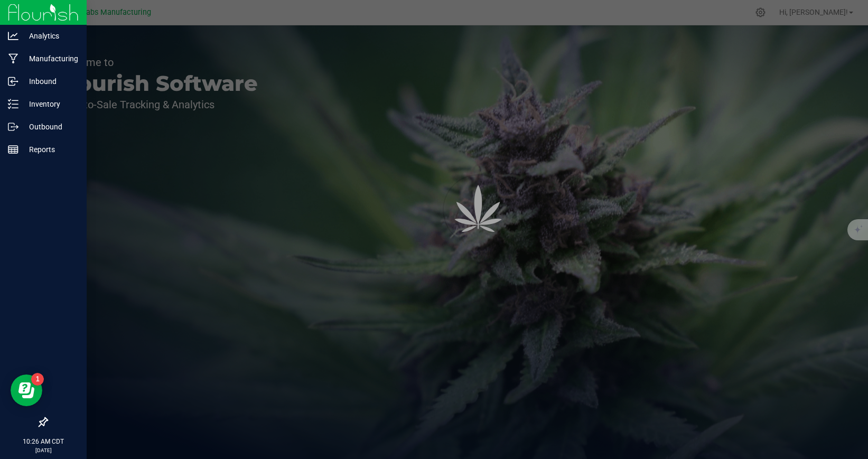 This screenshot has height=459, width=868. I want to click on inline-svg: Outbound, so click(13, 127).